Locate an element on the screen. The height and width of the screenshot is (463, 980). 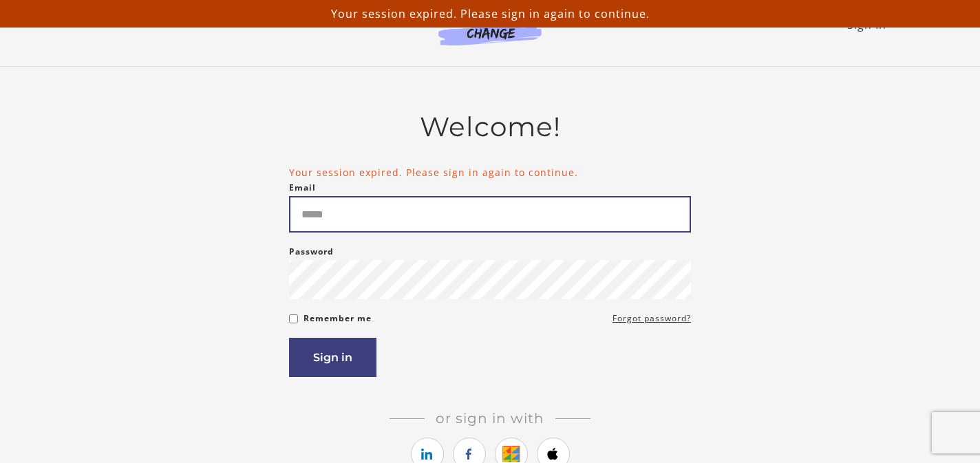
label: Password is located at coordinates (311, 252).